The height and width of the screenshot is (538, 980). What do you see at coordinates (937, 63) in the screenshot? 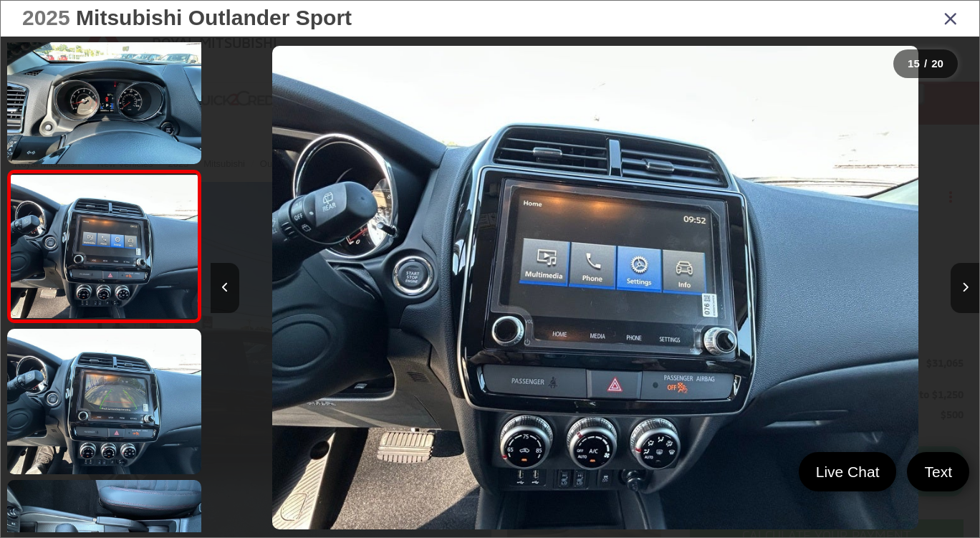
I see `span: 20` at bounding box center [937, 63].